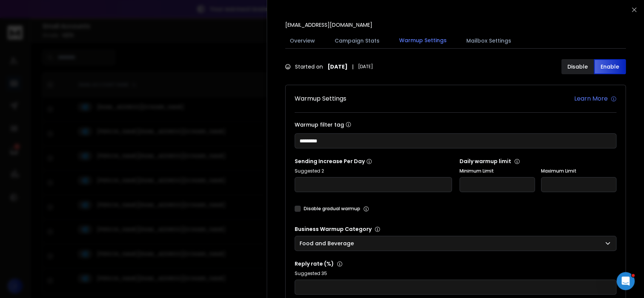 This screenshot has height=298, width=644. Describe the element at coordinates (373, 161) in the screenshot. I see `p: Sending Increase Per Day` at that location.